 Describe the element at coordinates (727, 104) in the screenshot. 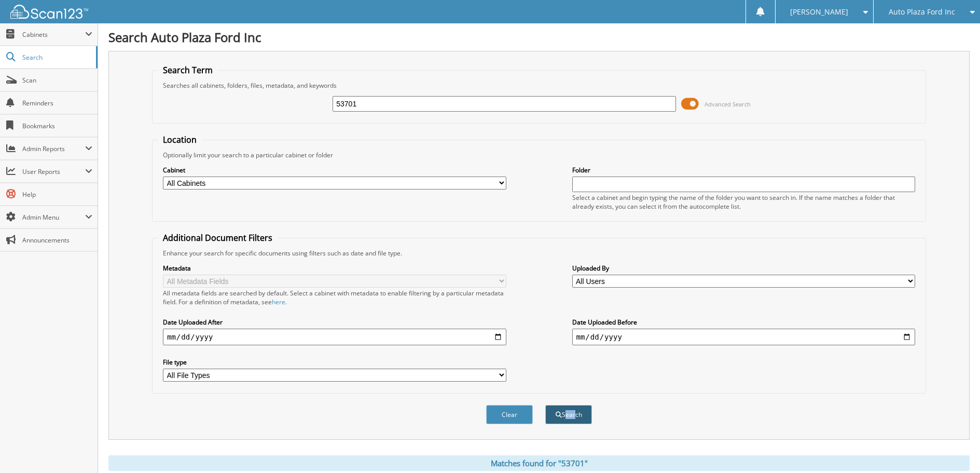

I see `span: Advanced Search` at that location.